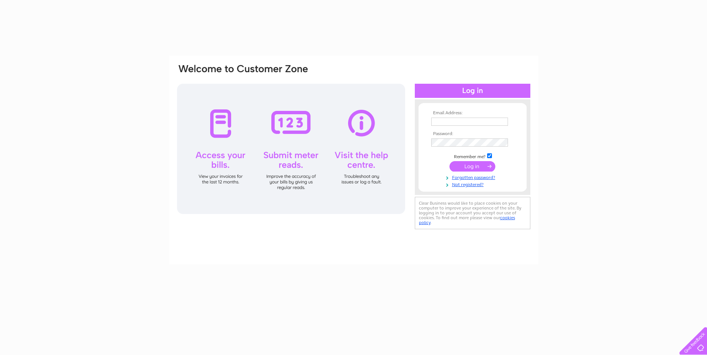 Image resolution: width=707 pixels, height=355 pixels. What do you see at coordinates (472, 134) in the screenshot?
I see `th: Password:` at bounding box center [472, 134].